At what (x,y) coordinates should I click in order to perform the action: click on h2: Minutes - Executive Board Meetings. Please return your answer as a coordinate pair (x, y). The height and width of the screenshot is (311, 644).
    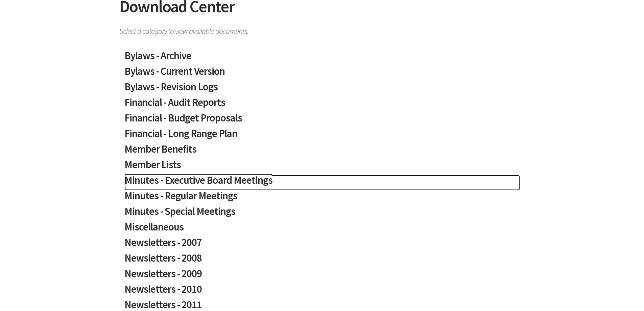
    Looking at the image, I should click on (322, 183).